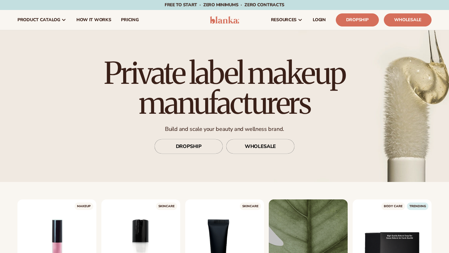 The height and width of the screenshot is (253, 449). I want to click on a: product catalog, so click(42, 20).